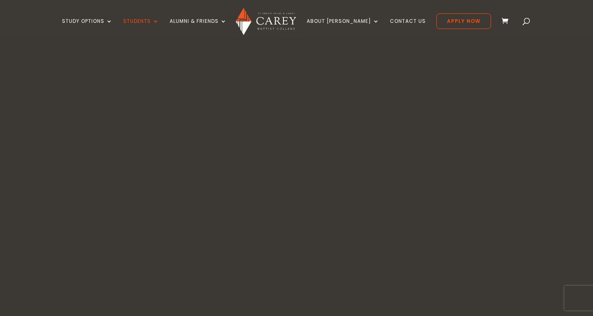 The image size is (593, 316). I want to click on a: Apply Now, so click(464, 21).